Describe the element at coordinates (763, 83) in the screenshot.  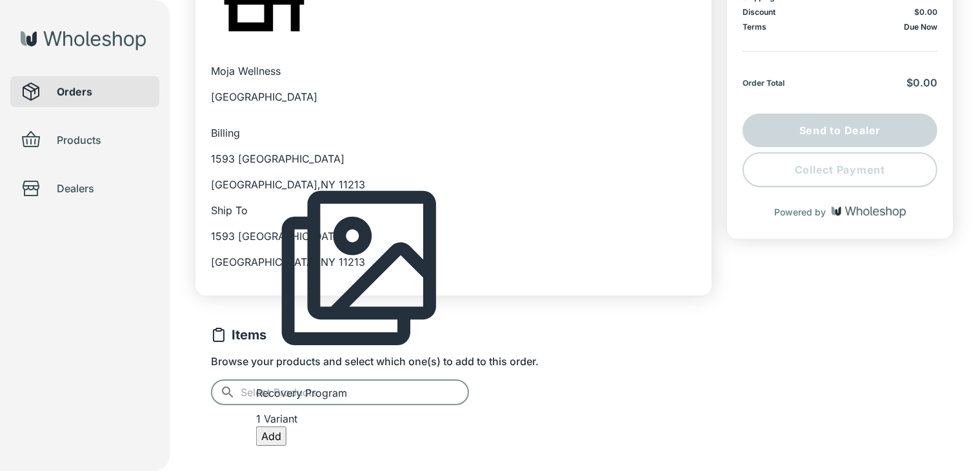
I see `p: Order Total` at that location.